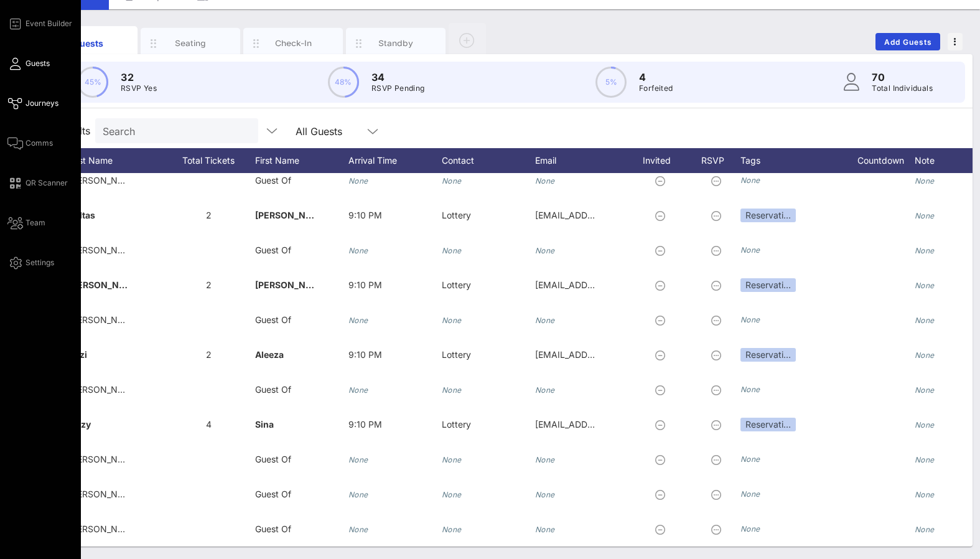 This screenshot has height=559, width=980. I want to click on a: Settings, so click(30, 263).